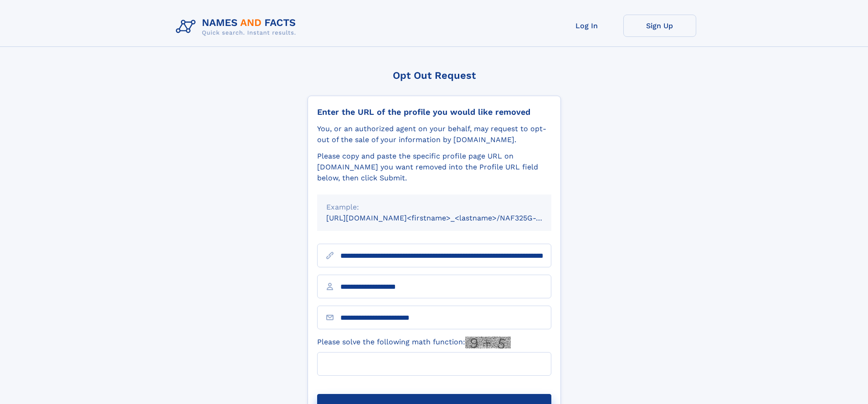 This screenshot has height=404, width=868. I want to click on div: Enter the URL of the profile you would like removed, so click(434, 112).